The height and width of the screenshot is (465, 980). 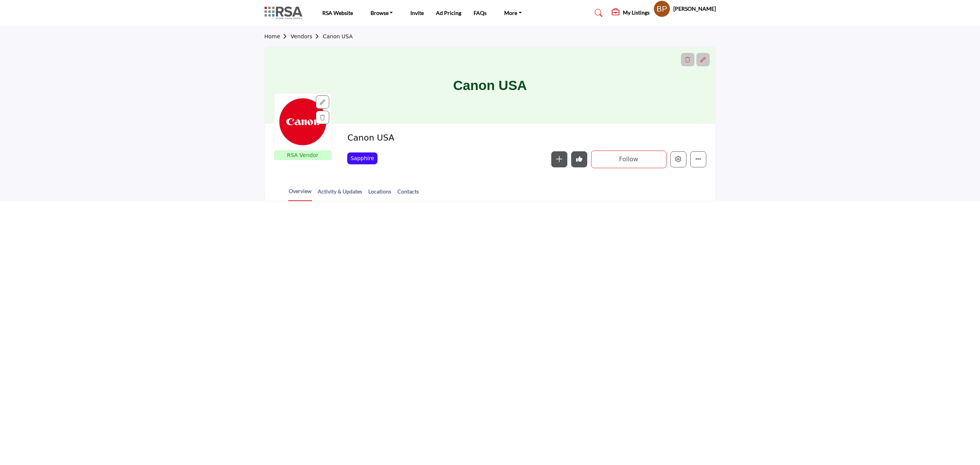 I want to click on button: Follow, so click(x=628, y=159).